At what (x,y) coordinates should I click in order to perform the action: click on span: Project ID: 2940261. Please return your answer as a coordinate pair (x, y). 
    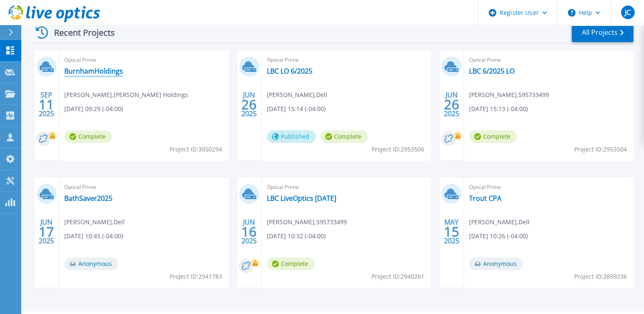
    Looking at the image, I should click on (398, 276).